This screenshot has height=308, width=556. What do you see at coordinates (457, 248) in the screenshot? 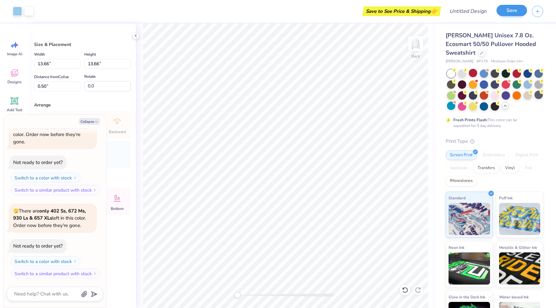
I see `span: Neon Ink` at bounding box center [457, 248].